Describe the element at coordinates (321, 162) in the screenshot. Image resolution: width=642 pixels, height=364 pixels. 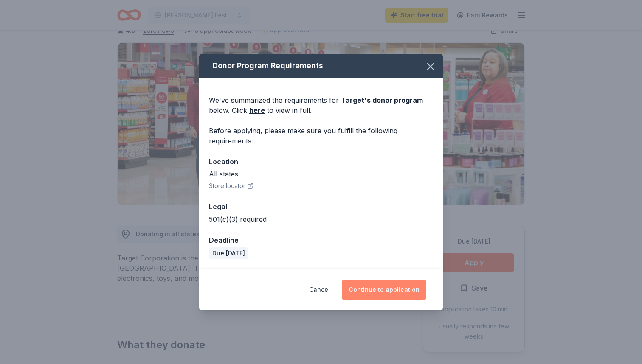
I see `div: Location` at that location.